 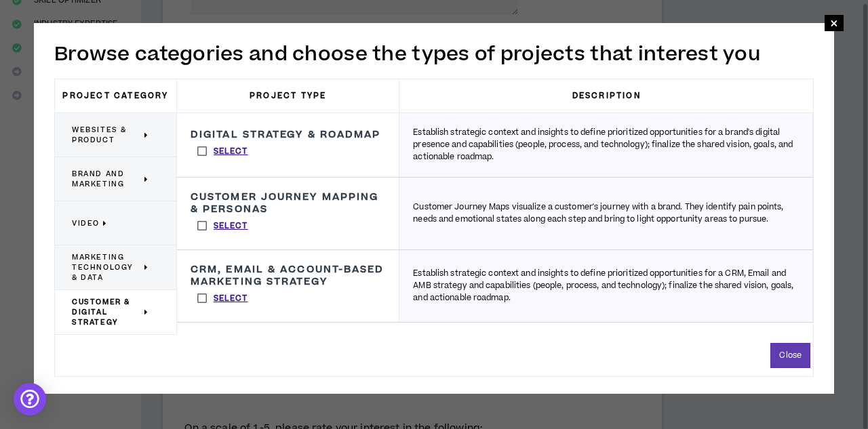 I want to click on span: Websites & Product, so click(x=107, y=135).